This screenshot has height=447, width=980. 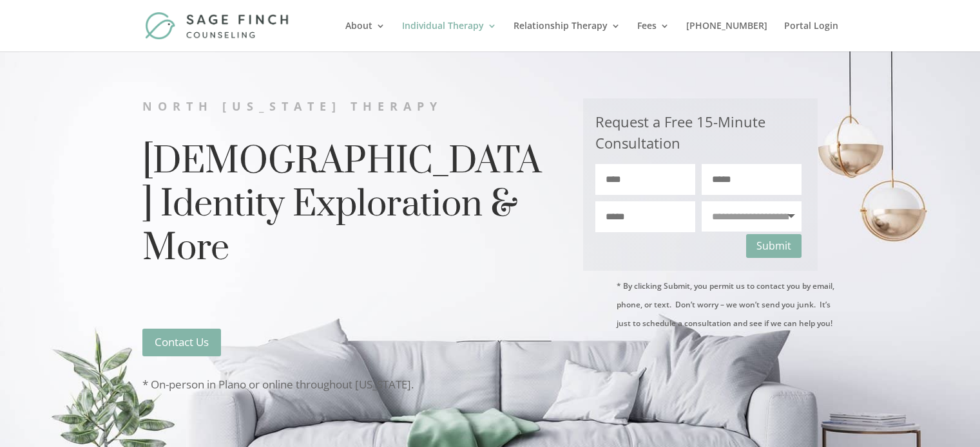 What do you see at coordinates (774, 246) in the screenshot?
I see `button: Submit` at bounding box center [774, 246].